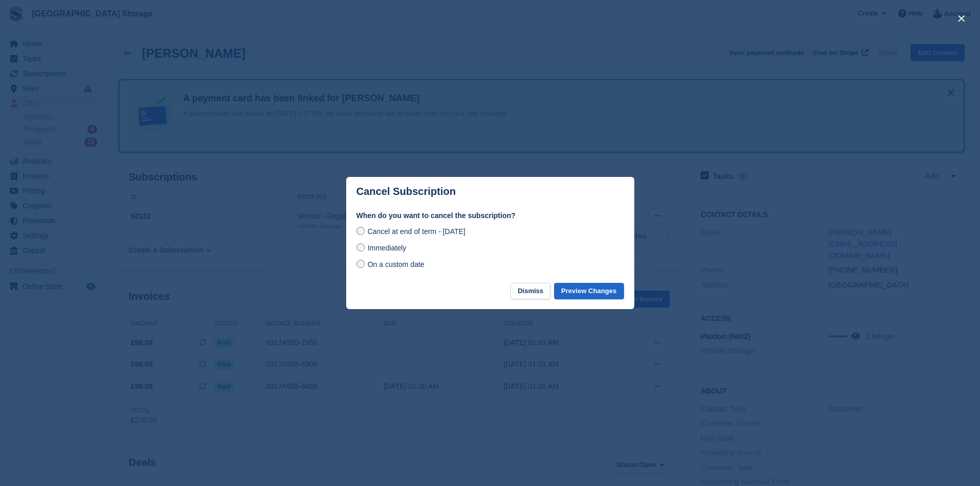 This screenshot has width=980, height=486. I want to click on span: Immediately, so click(386, 248).